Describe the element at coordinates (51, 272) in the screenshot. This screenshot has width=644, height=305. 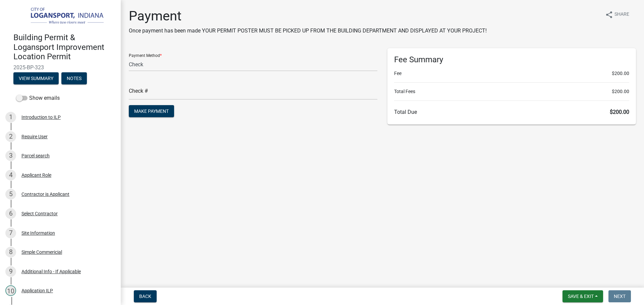
I see `div: Additional Info - If Applicable` at that location.